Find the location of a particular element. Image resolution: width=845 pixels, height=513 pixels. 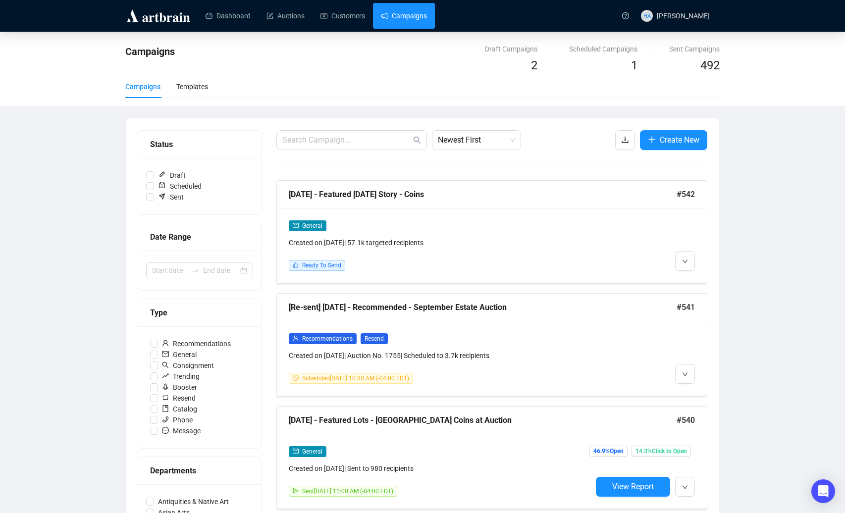

span: Phone is located at coordinates (177, 420).